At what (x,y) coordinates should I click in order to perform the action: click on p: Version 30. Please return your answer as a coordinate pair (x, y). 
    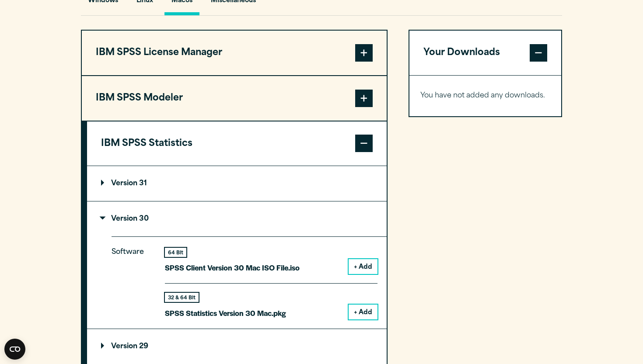
    Looking at the image, I should click on (125, 219).